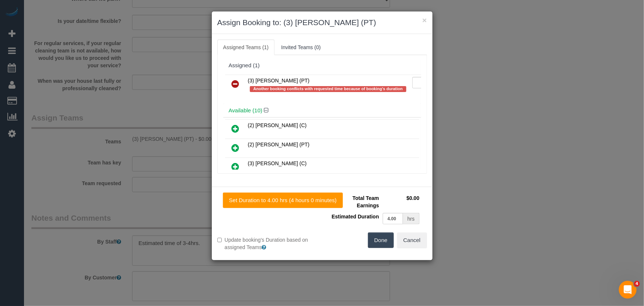 The height and width of the screenshot is (306, 644). What do you see at coordinates (355, 217) in the screenshot?
I see `span: Estimated Duration` at bounding box center [355, 217].